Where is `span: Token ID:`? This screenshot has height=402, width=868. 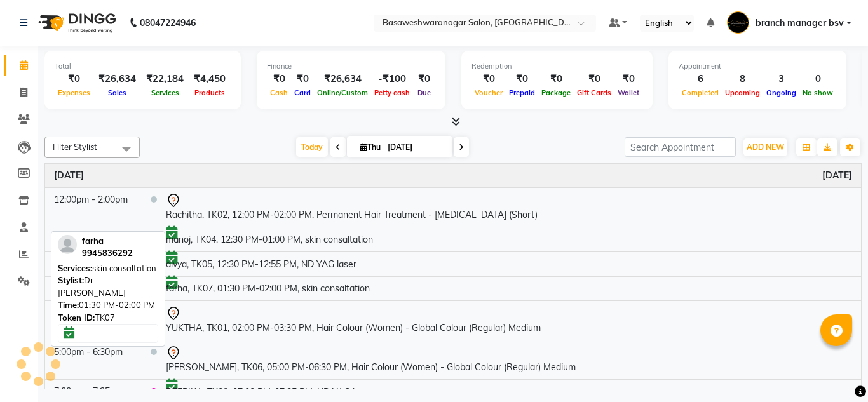 span: Token ID: is located at coordinates (76, 318).